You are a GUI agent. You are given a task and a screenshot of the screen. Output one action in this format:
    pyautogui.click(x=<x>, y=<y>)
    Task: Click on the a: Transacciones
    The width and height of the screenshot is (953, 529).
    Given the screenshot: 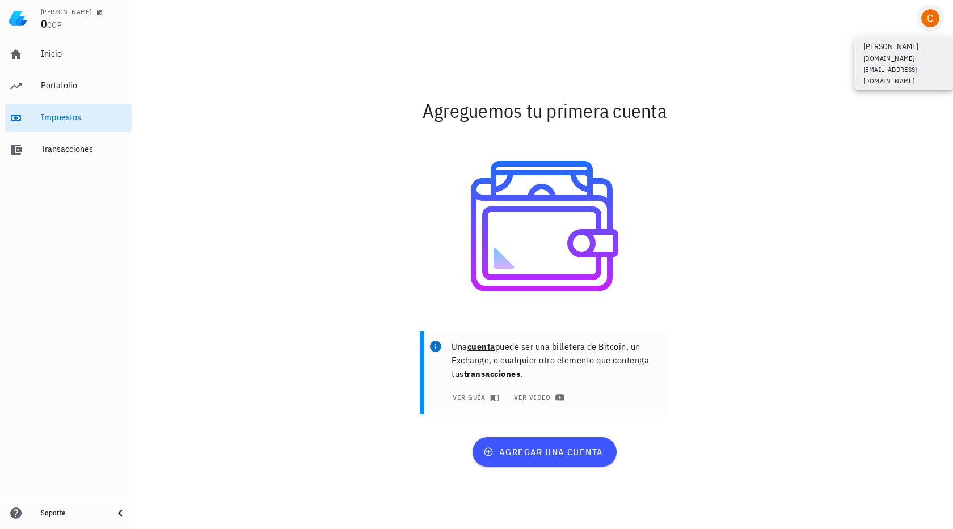 What is the action you would take?
    pyautogui.click(x=68, y=150)
    